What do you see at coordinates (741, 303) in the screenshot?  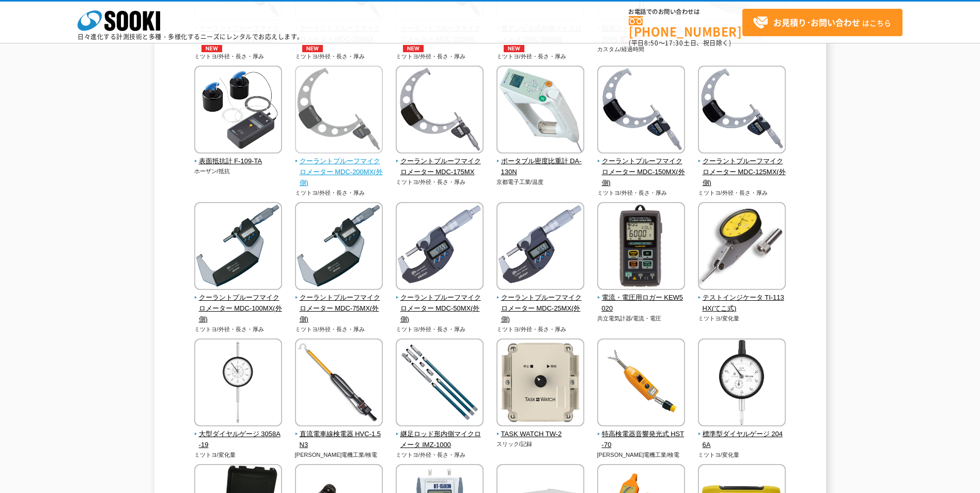 I see `span: テストインジケータ TI-113HX(てこ式)` at bounding box center [741, 303].